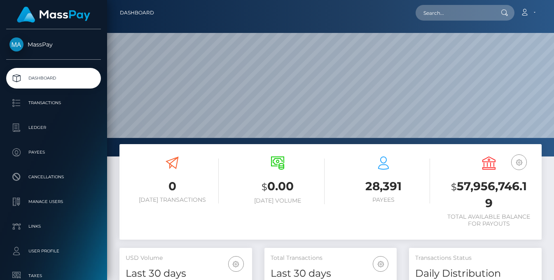  Describe the element at coordinates (278, 187) in the screenshot. I see `h3: 0.00` at that location.